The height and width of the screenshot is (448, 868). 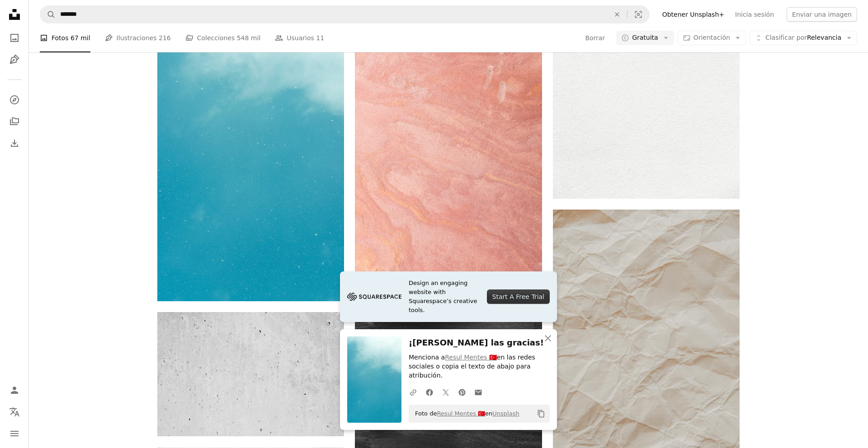 What do you see at coordinates (14, 412) in the screenshot?
I see `button: Idioma` at bounding box center [14, 412].